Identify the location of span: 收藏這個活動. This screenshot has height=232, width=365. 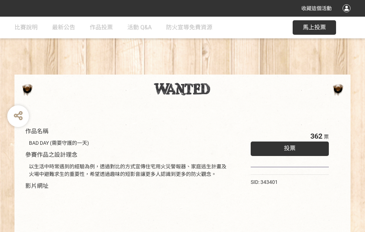
(317, 8).